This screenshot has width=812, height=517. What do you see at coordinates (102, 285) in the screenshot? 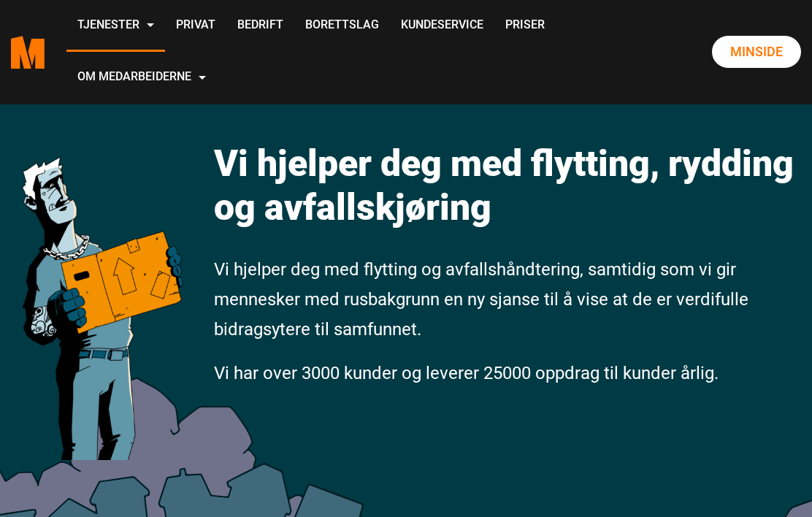
I see `img: medarbeiderne man icon optimized` at bounding box center [102, 285].